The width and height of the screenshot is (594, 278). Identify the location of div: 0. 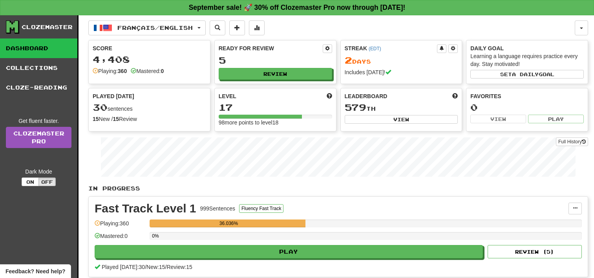
(527, 107).